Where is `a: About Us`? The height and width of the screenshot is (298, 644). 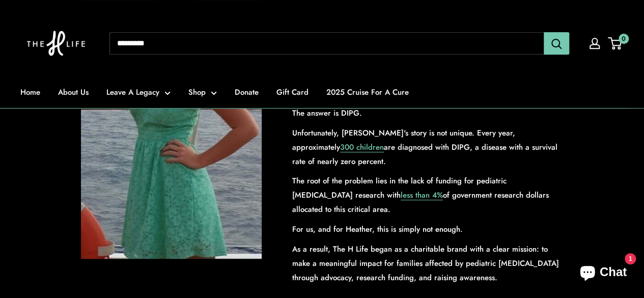 a: About Us is located at coordinates (73, 92).